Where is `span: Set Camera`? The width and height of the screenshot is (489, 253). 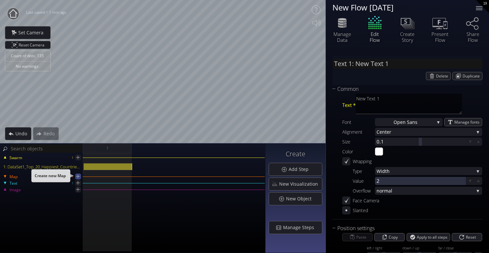
span: Set Camera is located at coordinates (33, 33).